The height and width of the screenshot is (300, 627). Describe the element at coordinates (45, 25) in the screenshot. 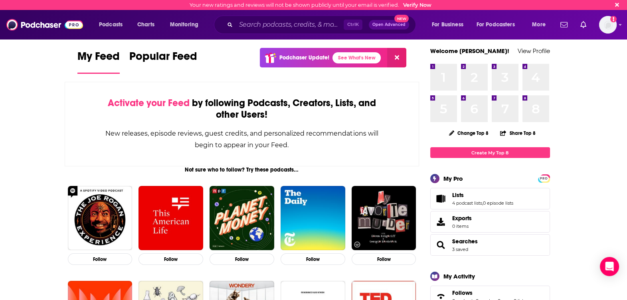

I see `a: Podchaser - Follow, Share and Rate Podcasts` at that location.